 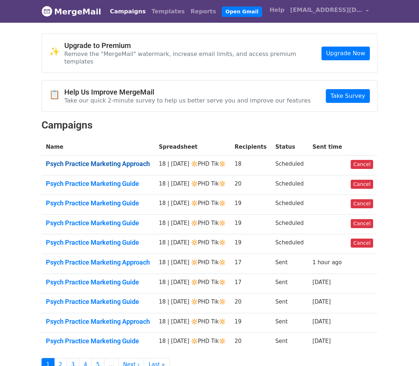 I want to click on h4: Help Us Improve MergeMail, so click(x=187, y=92).